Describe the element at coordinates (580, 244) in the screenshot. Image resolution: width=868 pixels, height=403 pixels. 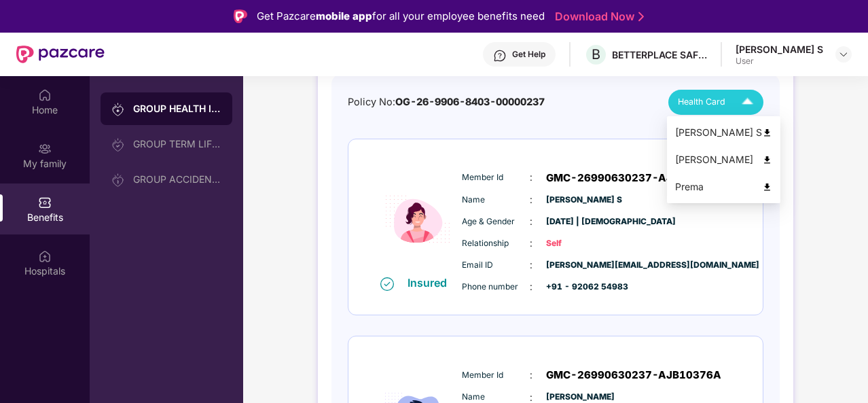
I see `span: Self` at that location.